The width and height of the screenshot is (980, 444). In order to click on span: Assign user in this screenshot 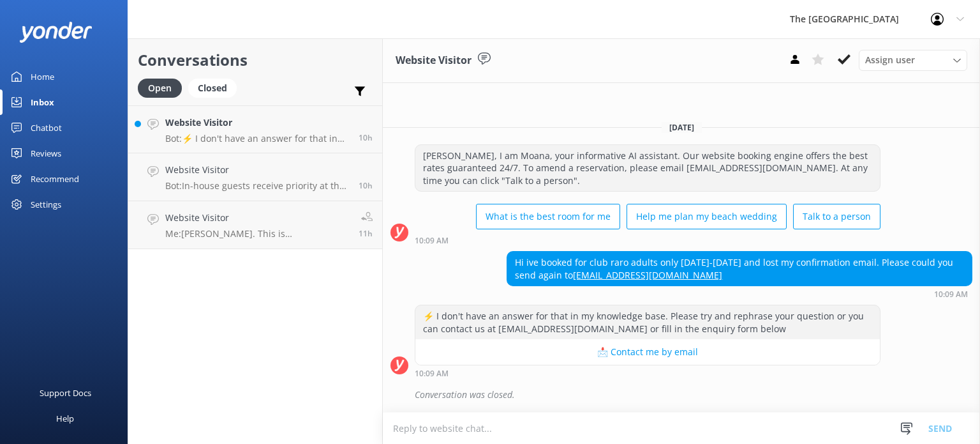, I will do `click(890, 60)`.